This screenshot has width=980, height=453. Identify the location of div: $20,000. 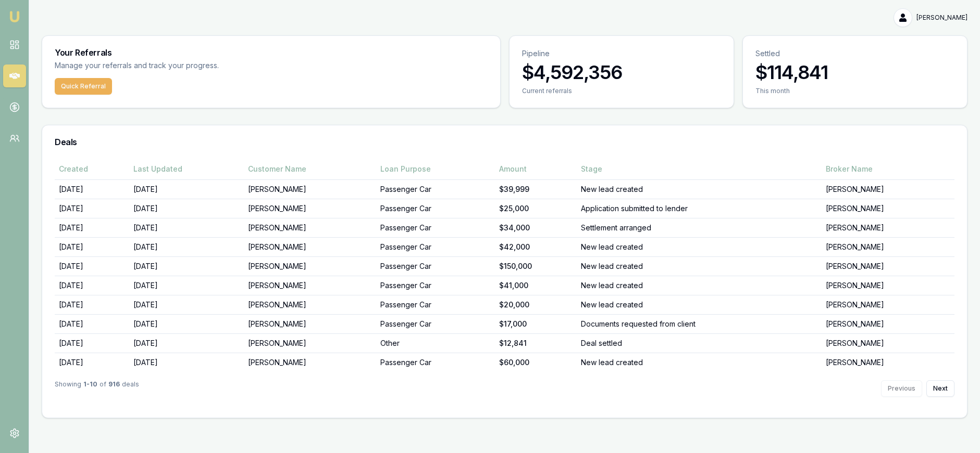
(535, 305).